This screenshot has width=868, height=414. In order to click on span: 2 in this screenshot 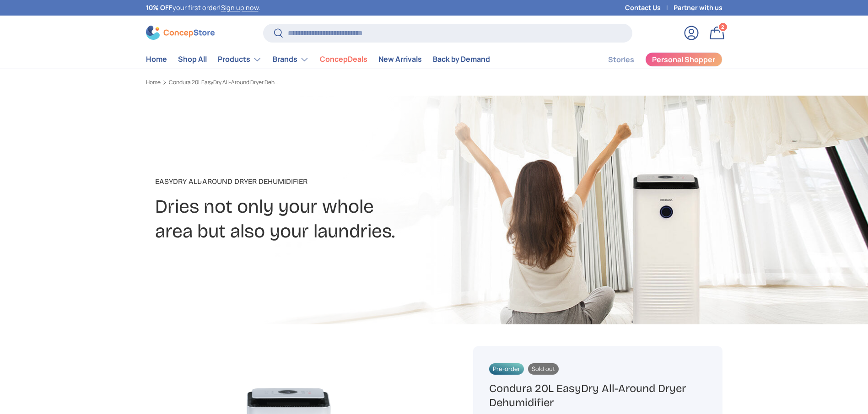, I will do `click(723, 27)`.